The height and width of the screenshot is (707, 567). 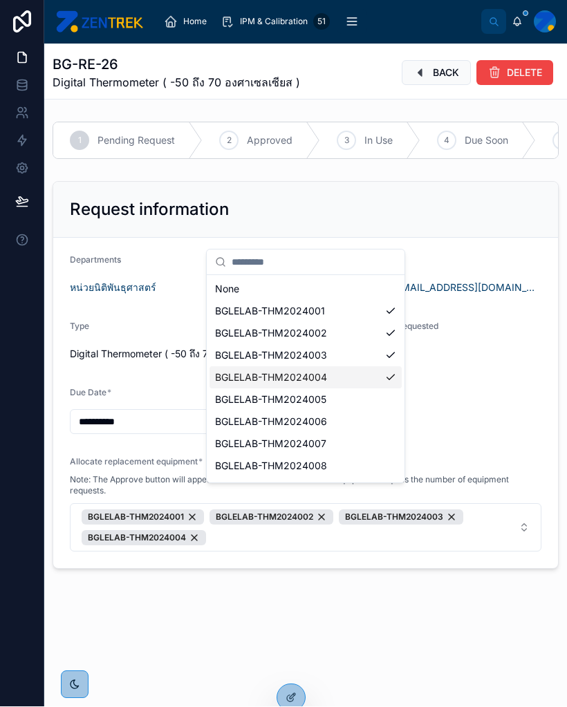 What do you see at coordinates (401, 518) in the screenshot?
I see `button: Unselect 77` at bounding box center [401, 518].